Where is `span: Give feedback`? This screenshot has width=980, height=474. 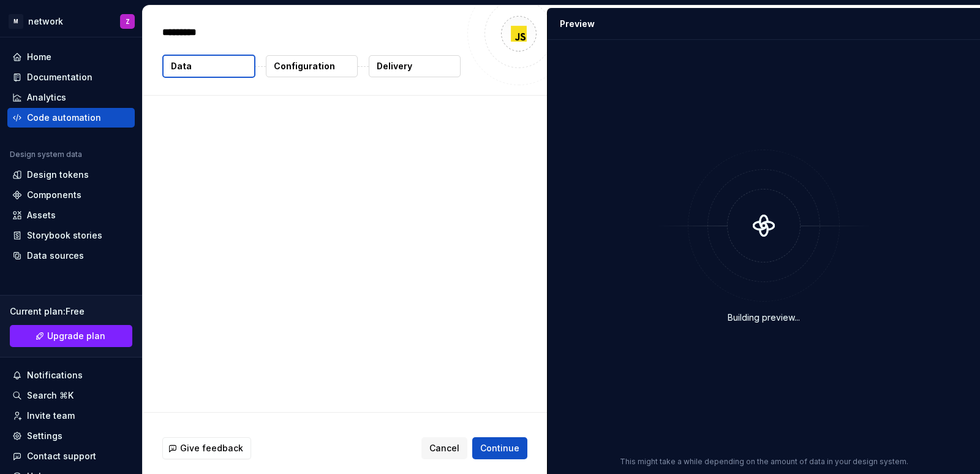 span: Give feedback is located at coordinates (211, 448).